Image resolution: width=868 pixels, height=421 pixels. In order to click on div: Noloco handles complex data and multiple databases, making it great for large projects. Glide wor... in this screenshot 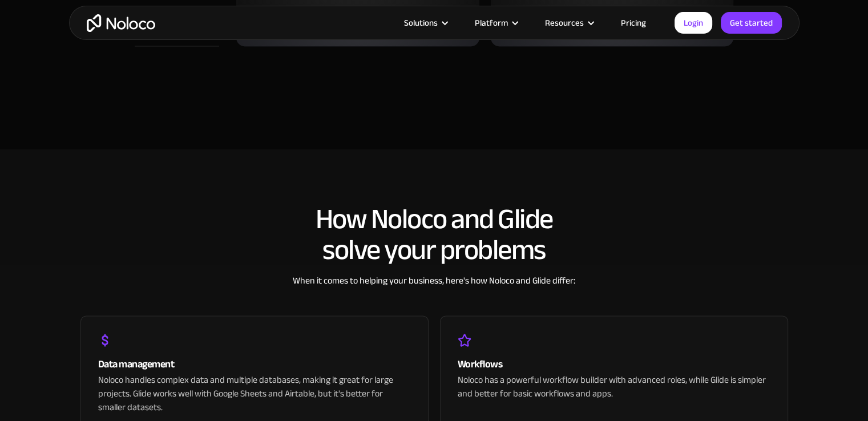, I will do `click(255, 393)`.